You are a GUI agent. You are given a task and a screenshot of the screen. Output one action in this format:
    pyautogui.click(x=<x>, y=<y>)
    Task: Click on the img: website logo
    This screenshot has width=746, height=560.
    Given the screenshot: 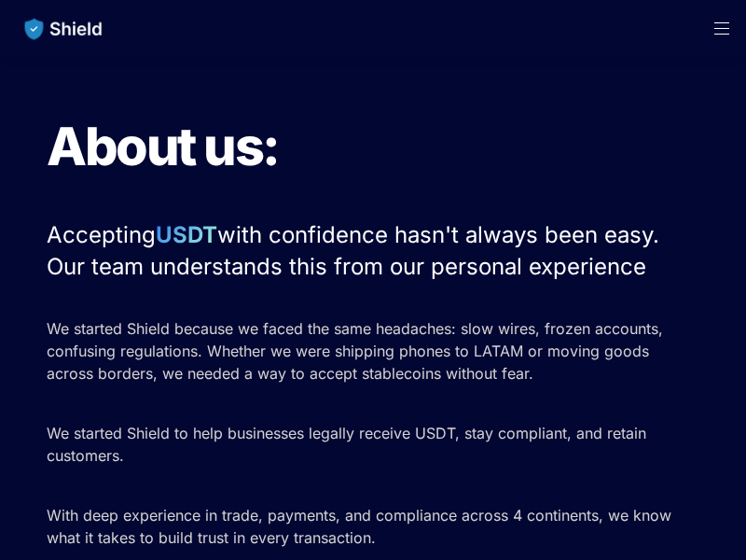 What is the action you would take?
    pyautogui.click(x=64, y=29)
    